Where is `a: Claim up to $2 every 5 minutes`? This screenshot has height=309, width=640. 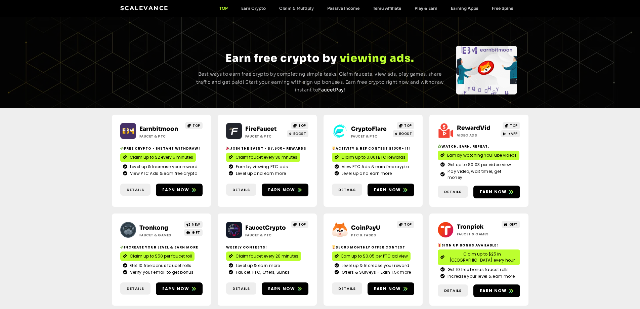 a: Claim up to $2 every 5 minutes is located at coordinates (158, 157).